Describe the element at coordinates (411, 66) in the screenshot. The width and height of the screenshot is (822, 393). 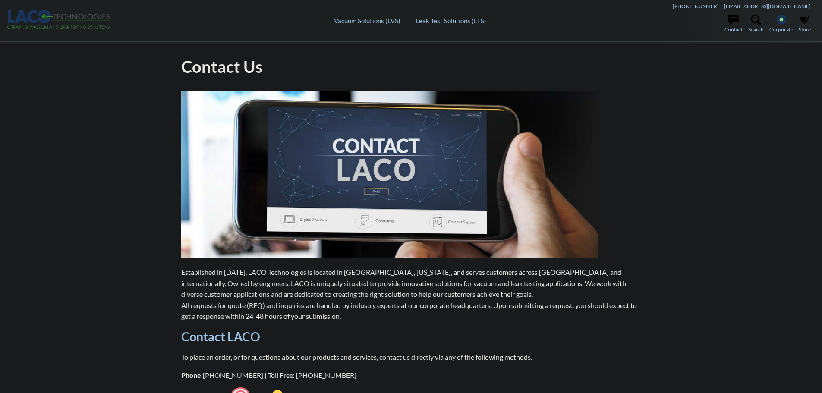
I see `h1: Contact Us` at that location.